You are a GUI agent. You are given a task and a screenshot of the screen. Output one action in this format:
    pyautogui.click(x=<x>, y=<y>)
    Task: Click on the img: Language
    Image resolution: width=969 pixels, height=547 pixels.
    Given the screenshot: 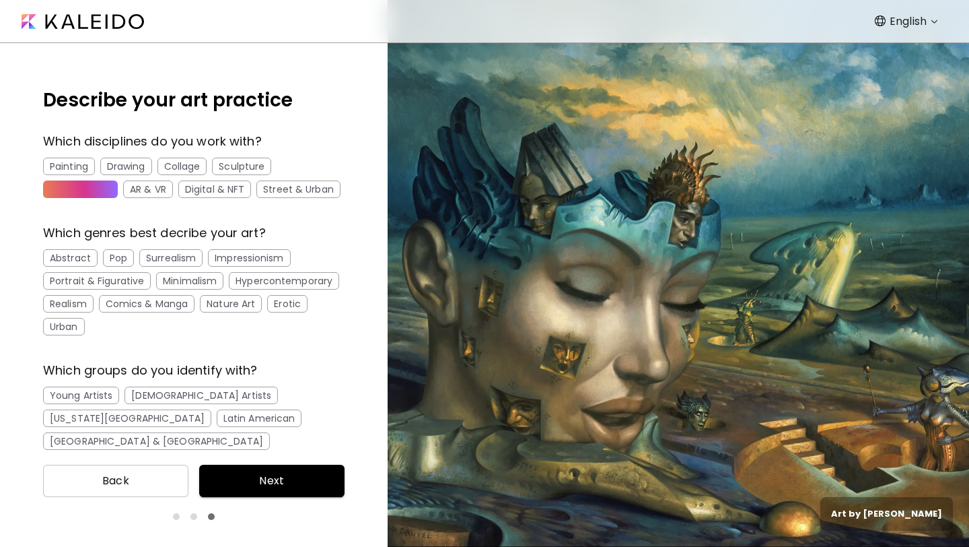 What is the action you would take?
    pyautogui.click(x=880, y=21)
    